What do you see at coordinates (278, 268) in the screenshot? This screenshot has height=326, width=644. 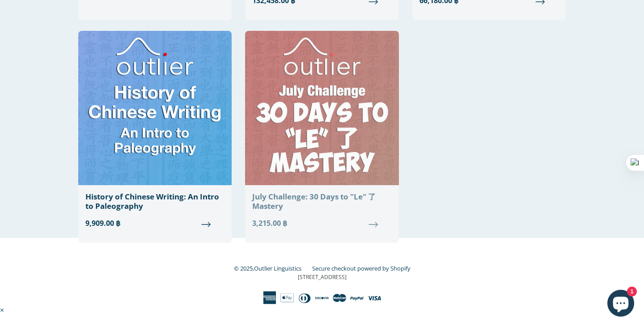 I see `a: Outlier Linguistics` at bounding box center [278, 268].